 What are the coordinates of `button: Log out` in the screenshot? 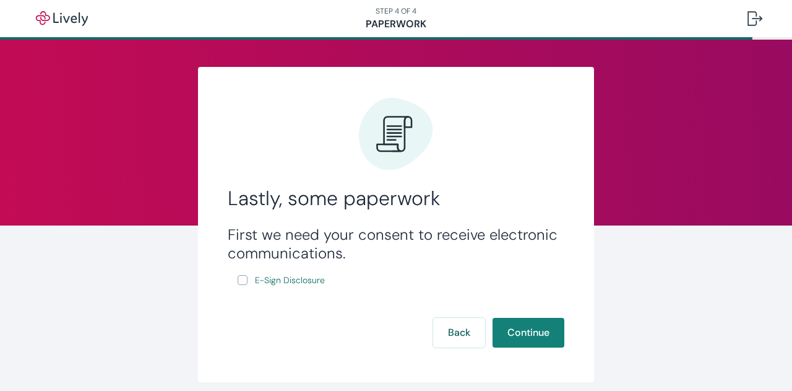 It's located at (755, 19).